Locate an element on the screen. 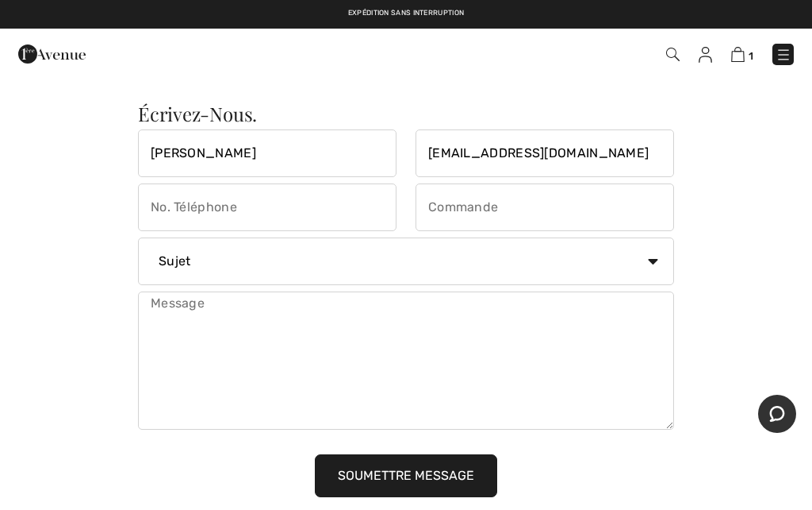 This screenshot has width=812, height=510. input: E-mail is located at coordinates (545, 153).